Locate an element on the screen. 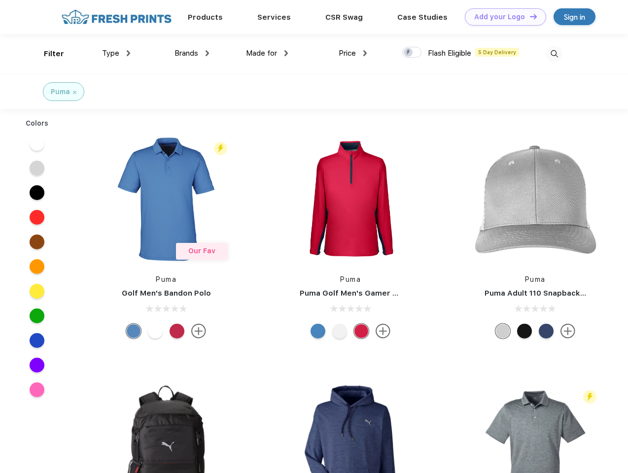  span: 5 Day Delivery is located at coordinates (496, 52).